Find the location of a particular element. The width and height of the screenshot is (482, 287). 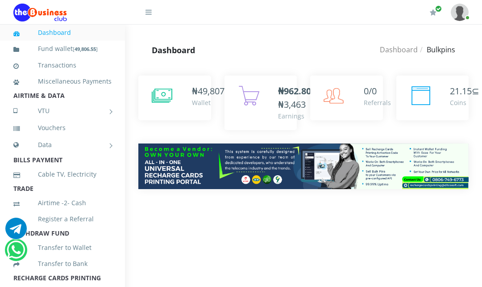

b: ₦962.80 is located at coordinates (295, 91).